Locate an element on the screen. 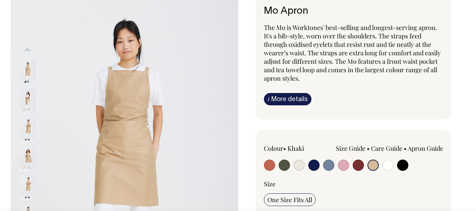 The image size is (476, 211). span: The Mo is Worktones' best-selling and longest-serving apron. It's a bib-style, worn over the shou... is located at coordinates (352, 53).